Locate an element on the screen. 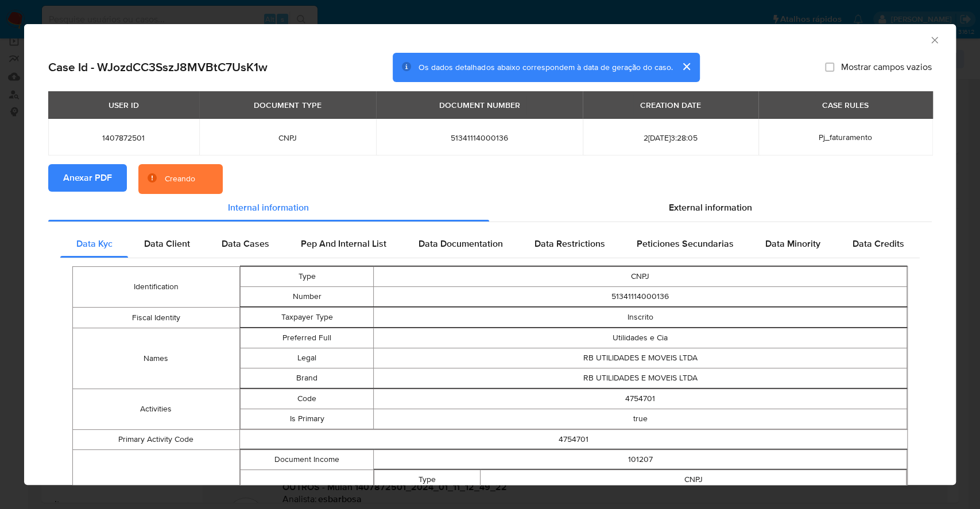  td: Utilidades e Cia is located at coordinates (640, 338).